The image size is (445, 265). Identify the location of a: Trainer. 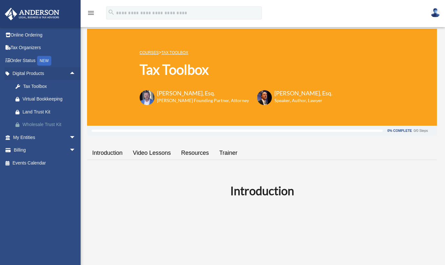
(228, 153).